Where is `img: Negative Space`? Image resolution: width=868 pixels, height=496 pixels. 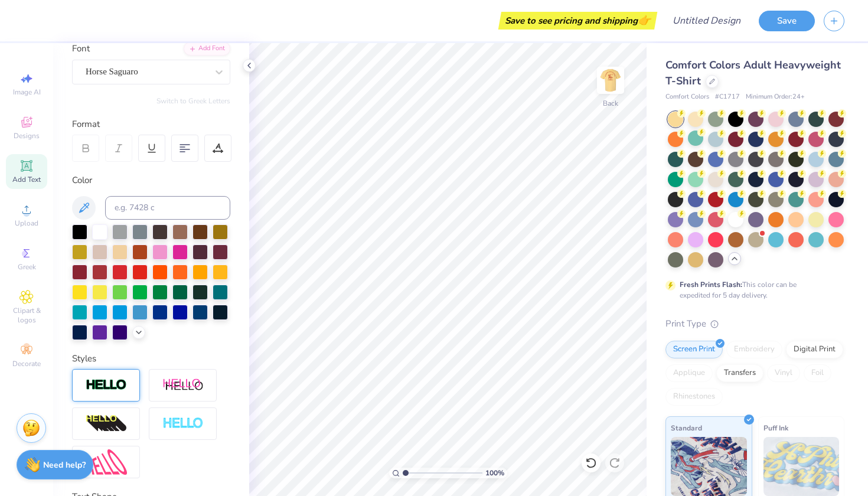
img: Negative Space is located at coordinates (183, 424).